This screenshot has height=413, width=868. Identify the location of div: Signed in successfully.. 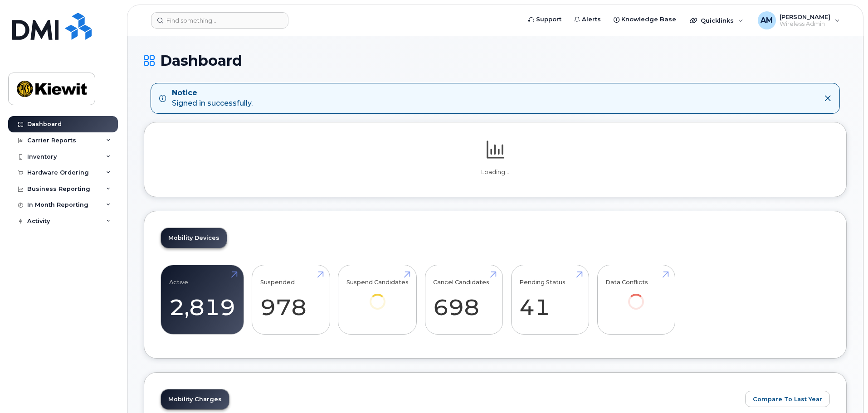
(213, 98).